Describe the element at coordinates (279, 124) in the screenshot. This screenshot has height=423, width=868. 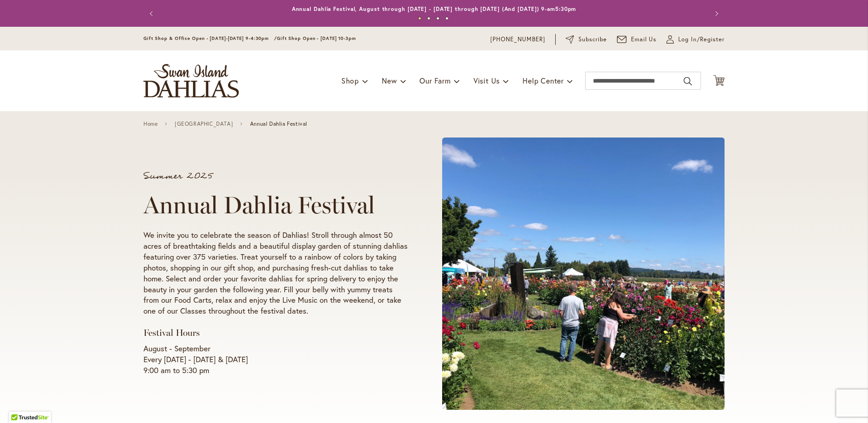
I see `span: Annual Dahlia Festival` at that location.